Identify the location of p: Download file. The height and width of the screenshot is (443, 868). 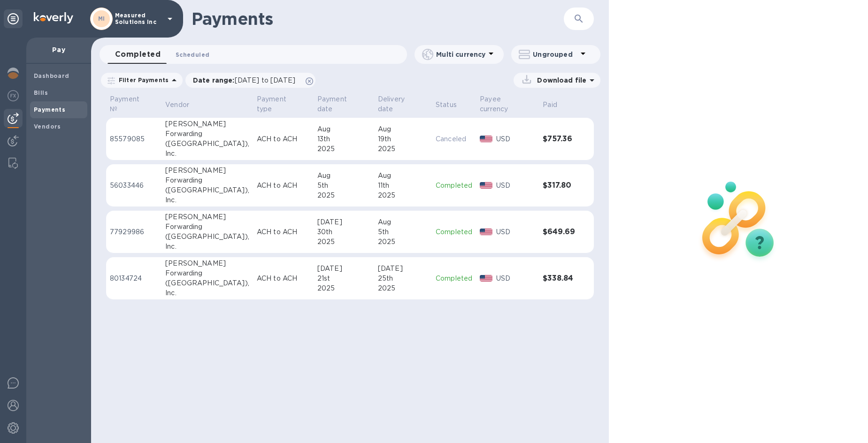
(560, 80).